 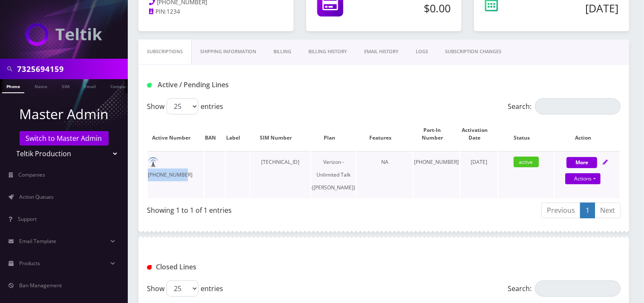 What do you see at coordinates (120, 86) in the screenshot?
I see `a: Company` at bounding box center [120, 86].